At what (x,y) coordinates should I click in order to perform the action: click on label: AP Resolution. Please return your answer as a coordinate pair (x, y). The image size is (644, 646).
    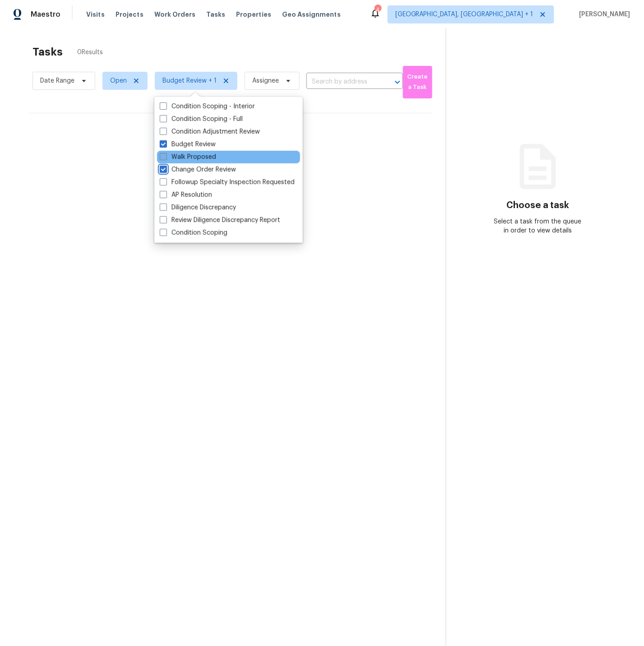
    Looking at the image, I should click on (186, 195).